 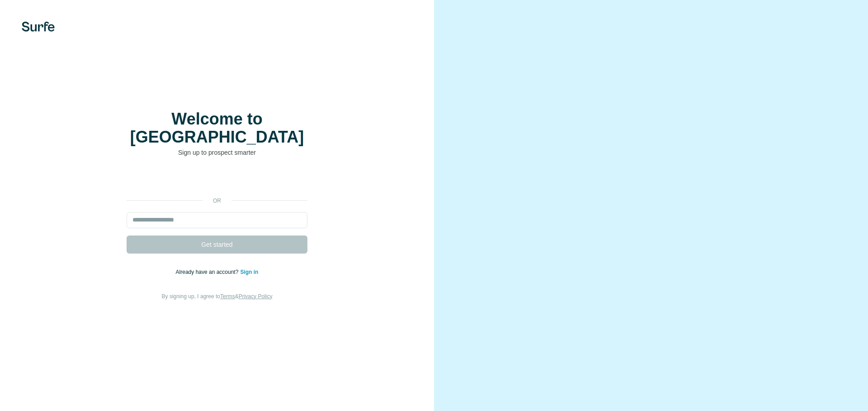 I want to click on span: Already have an account?, so click(x=208, y=272).